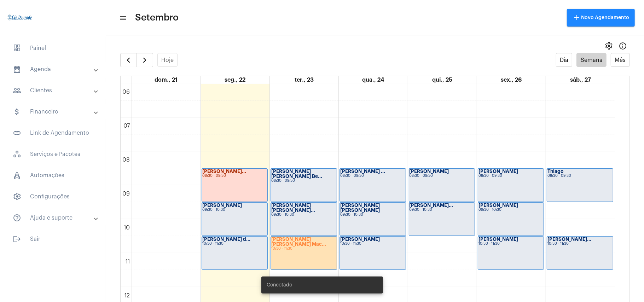 This screenshot has height=302, width=644. Describe the element at coordinates (443, 80) in the screenshot. I see `a: 25 de setembro de 2025` at that location.